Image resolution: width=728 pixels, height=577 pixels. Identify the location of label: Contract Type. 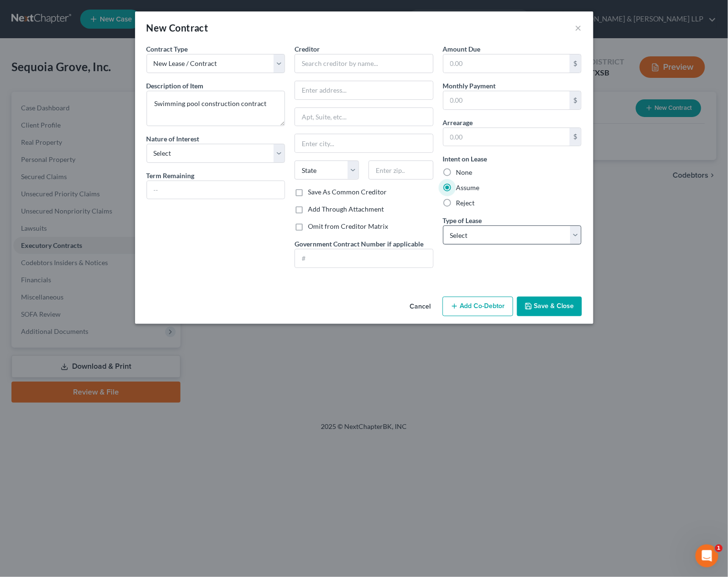
(167, 49).